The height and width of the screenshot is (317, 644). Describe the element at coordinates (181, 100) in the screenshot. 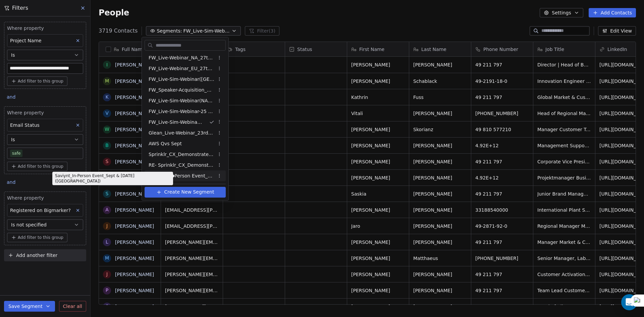

I see `span: FW_Live-Sim-Webinar(NA)26thAugust'2025` at that location.